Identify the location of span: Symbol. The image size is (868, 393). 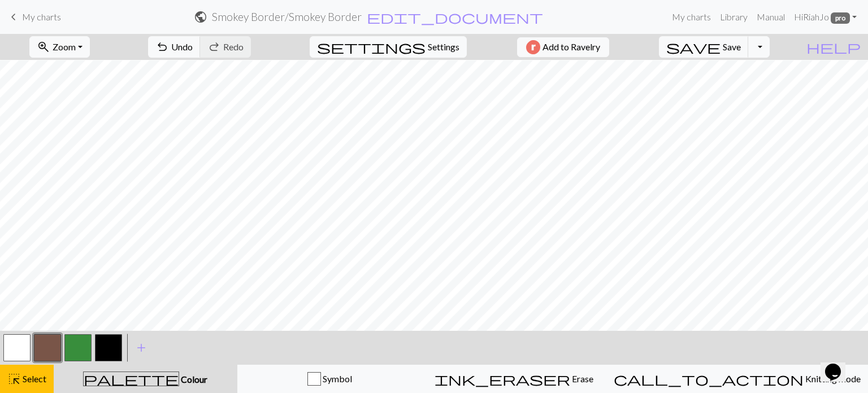
(336, 378).